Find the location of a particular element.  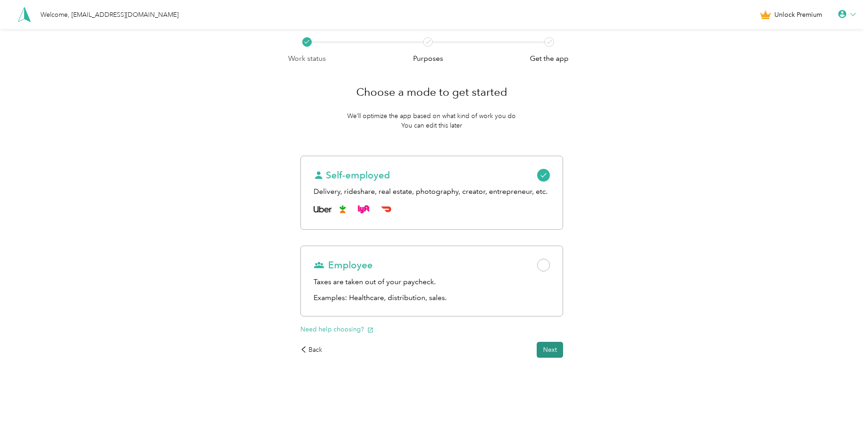

div: Taxes are taken out of your paycheck. is located at coordinates (431, 282).